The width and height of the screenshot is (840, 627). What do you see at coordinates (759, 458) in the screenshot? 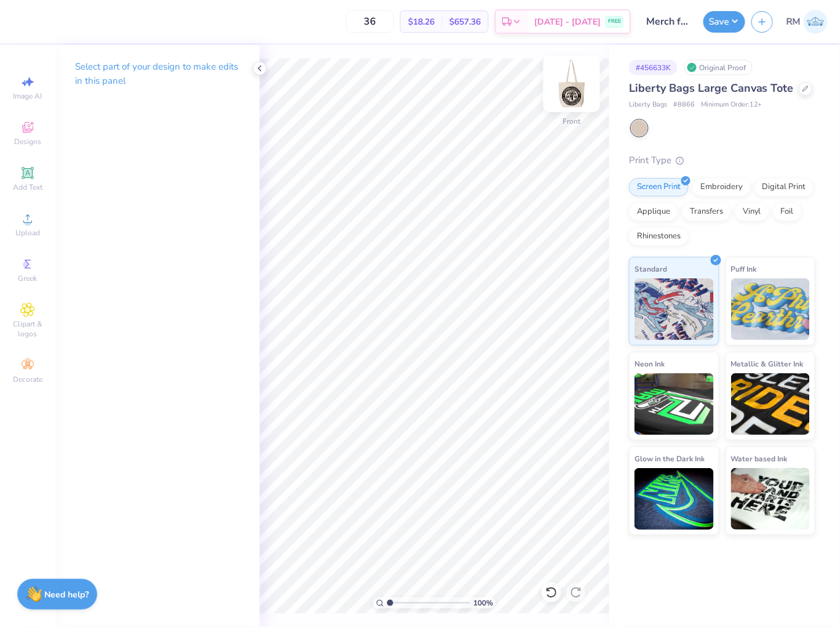
I see `span: Water based Ink` at bounding box center [759, 458].